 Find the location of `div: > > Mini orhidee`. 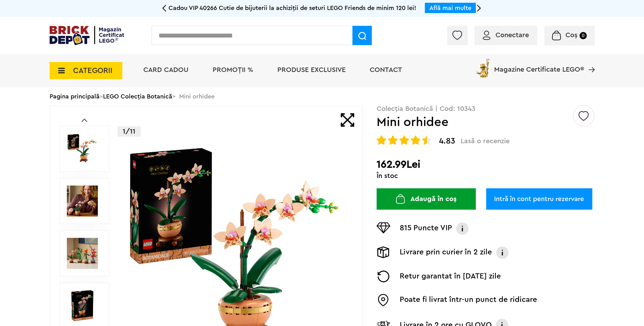

div: > > Mini orhidee is located at coordinates (322, 97).